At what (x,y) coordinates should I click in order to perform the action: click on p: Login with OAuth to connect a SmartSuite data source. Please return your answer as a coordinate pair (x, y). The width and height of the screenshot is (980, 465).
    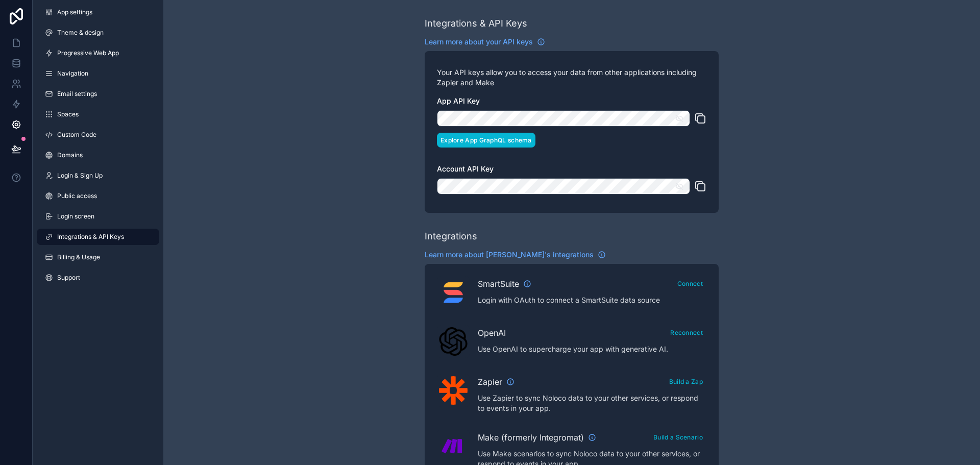
    Looking at the image, I should click on (591, 300).